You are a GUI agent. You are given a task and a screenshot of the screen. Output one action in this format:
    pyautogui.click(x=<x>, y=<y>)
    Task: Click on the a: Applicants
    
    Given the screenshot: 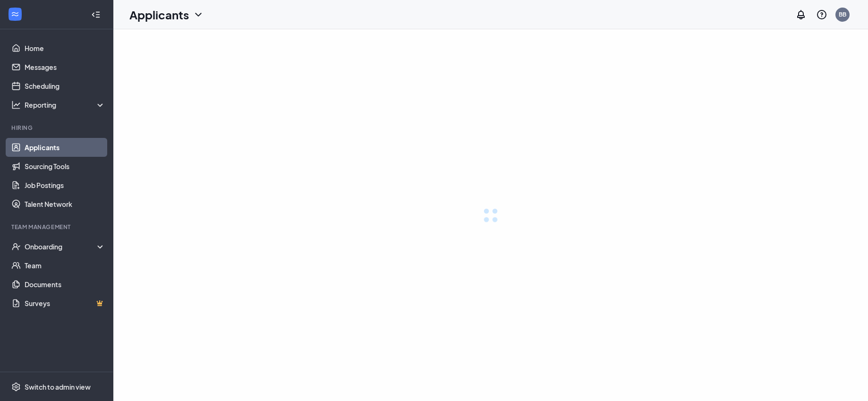 What is the action you would take?
    pyautogui.click(x=65, y=147)
    